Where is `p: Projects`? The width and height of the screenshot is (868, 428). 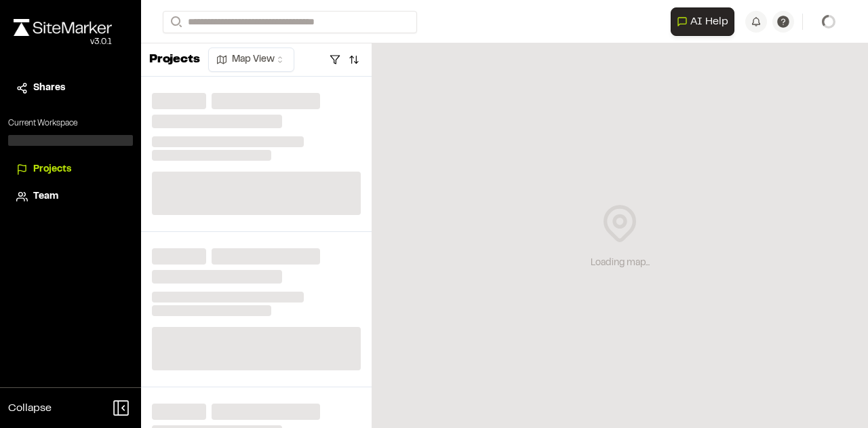
p: Projects is located at coordinates (174, 59).